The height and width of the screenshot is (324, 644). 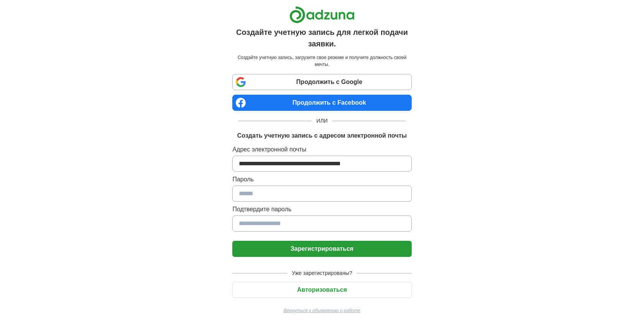 I want to click on font: Адрес электронной почты, so click(x=269, y=149).